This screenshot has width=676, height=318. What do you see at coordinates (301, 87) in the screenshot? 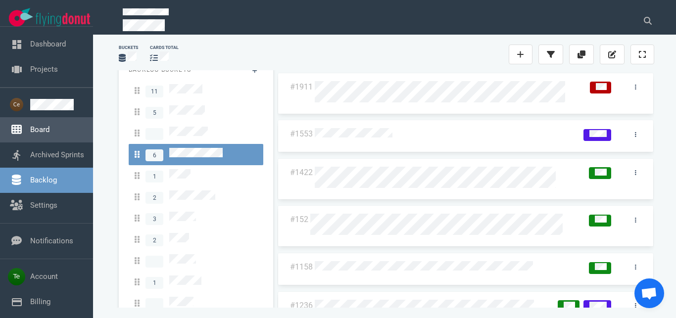
I see `a: #1911` at bounding box center [301, 87].